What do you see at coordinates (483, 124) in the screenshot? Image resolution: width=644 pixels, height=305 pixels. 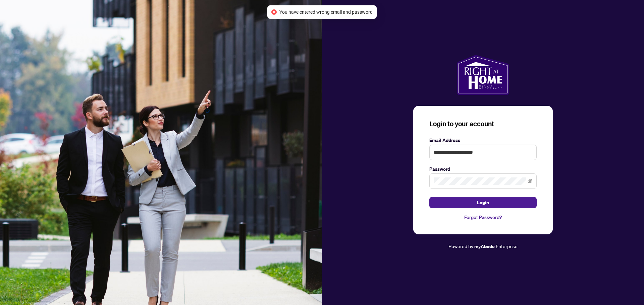 I see `h3: Login to your account` at bounding box center [483, 124].